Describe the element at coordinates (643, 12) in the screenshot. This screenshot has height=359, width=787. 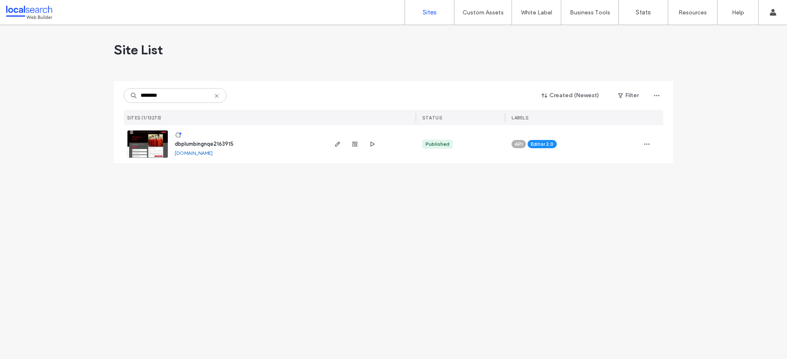
I see `label: Stats` at that location.